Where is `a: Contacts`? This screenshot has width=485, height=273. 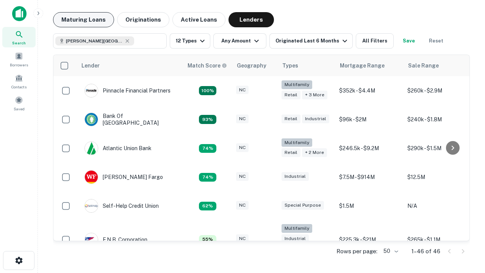 a: Contacts is located at coordinates (19, 81).